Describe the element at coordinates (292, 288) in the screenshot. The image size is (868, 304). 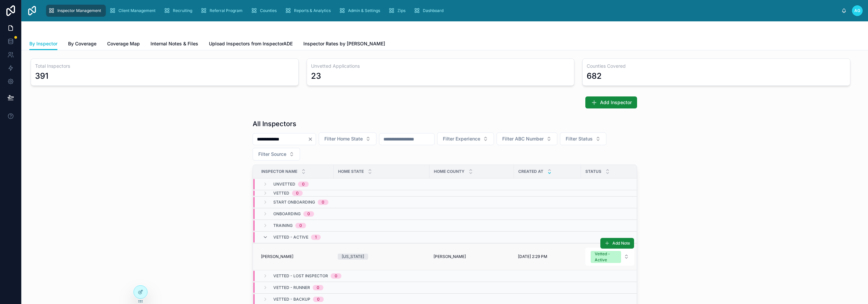
I see `span: Vetted - Runner` at that location.